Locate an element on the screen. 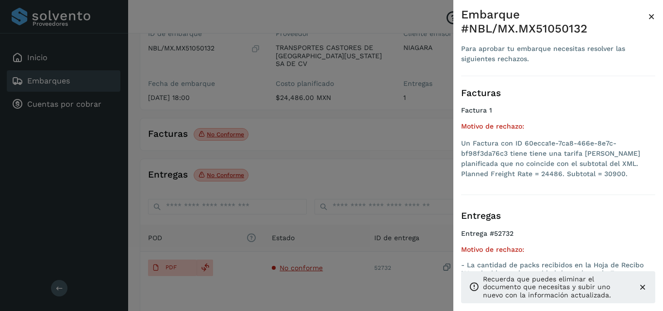 This screenshot has height=311, width=663. h3: Entregas is located at coordinates (558, 216).